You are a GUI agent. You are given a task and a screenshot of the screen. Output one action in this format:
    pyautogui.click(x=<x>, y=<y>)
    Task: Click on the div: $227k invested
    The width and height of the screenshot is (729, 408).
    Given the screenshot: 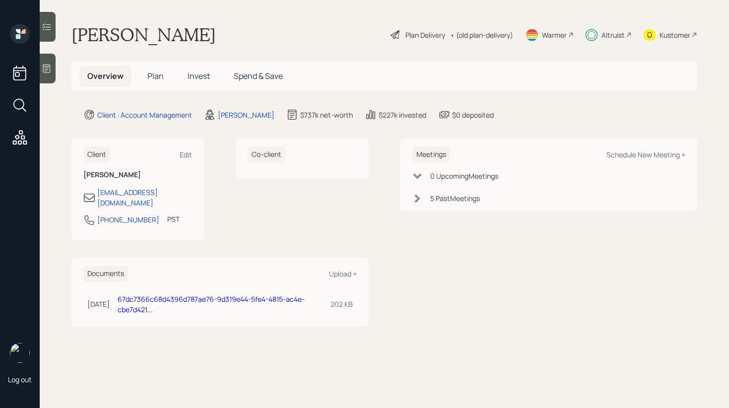 What is the action you would take?
    pyautogui.click(x=403, y=115)
    